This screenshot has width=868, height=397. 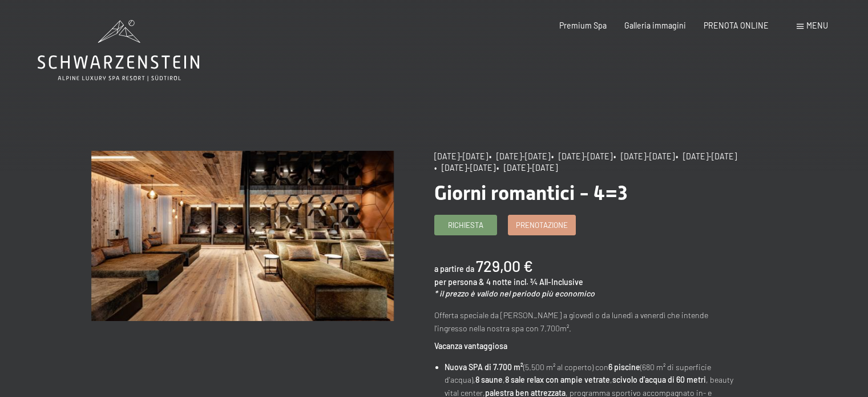 I want to click on strong: Vacanza vantaggiosa, so click(x=471, y=346).